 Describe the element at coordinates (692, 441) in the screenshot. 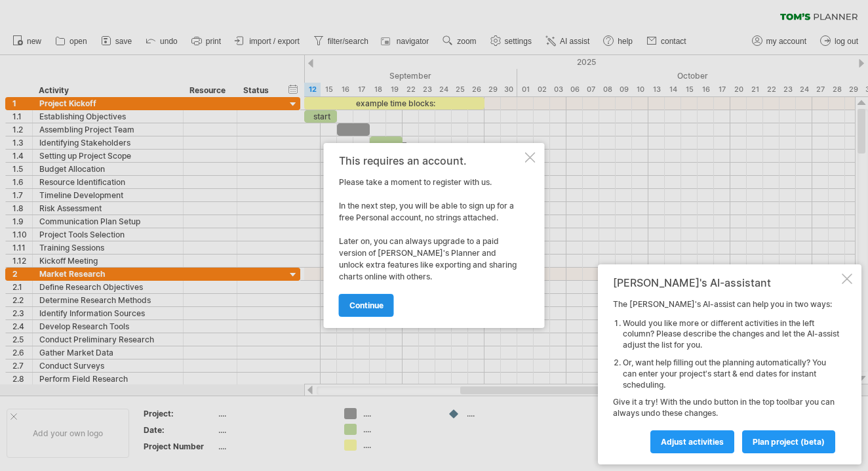

I see `span: Adjust activities` at that location.